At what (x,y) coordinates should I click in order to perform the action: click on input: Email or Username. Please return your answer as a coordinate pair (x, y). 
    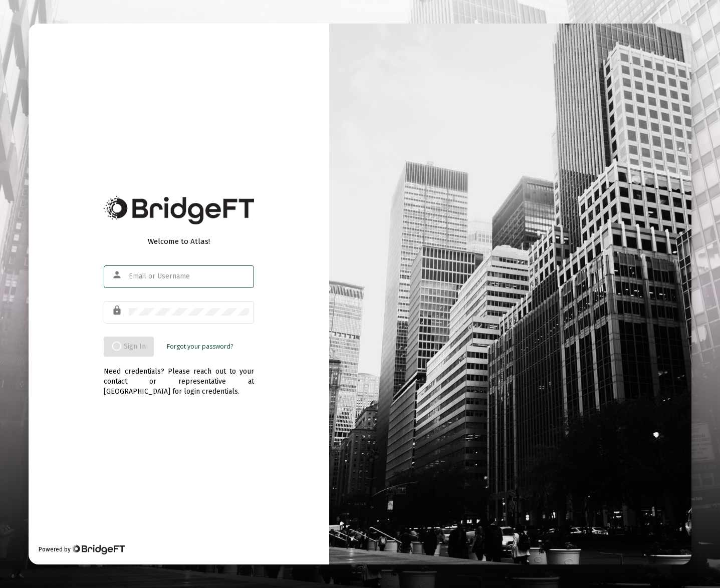
    Looking at the image, I should click on (189, 277).